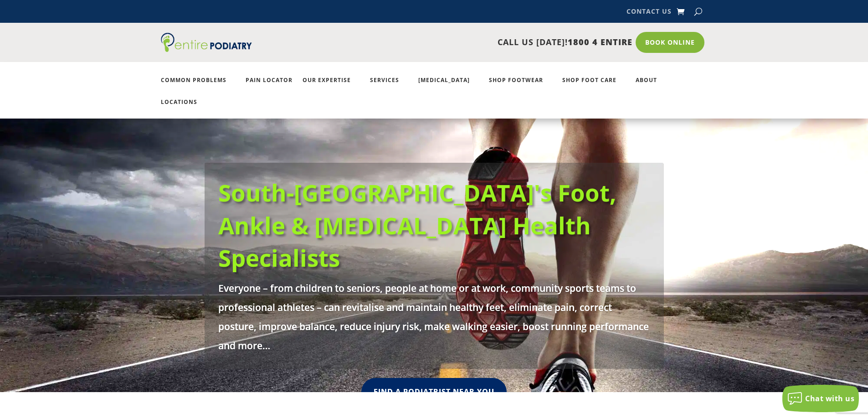 This screenshot has width=868, height=419. Describe the element at coordinates (198, 87) in the screenshot. I see `a: Common Problems` at that location.